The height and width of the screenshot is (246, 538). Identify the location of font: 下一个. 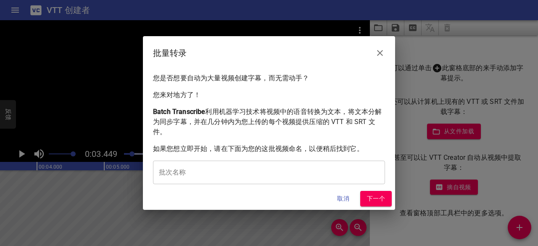
(376, 199).